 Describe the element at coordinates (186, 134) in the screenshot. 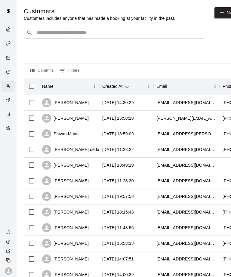

I see `div: shivan.s.moon@gmail.com` at that location.